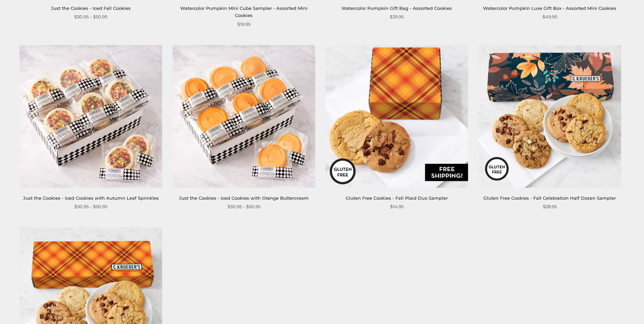 This screenshot has width=644, height=324. Describe the element at coordinates (397, 116) in the screenshot. I see `img: Gluten Free Cookies - Fall Plaid Duo Sampler` at that location.